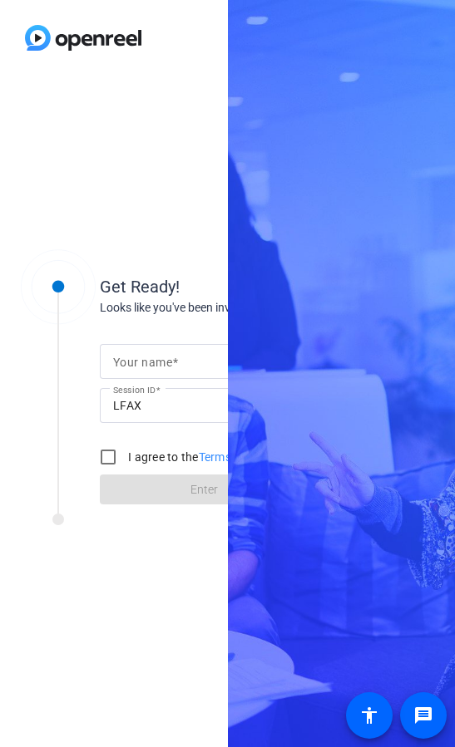  Describe the element at coordinates (369, 716) in the screenshot. I see `mat-icon: accessibility` at that location.